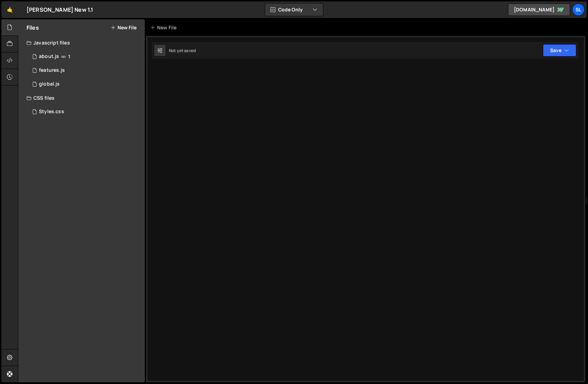  I want to click on h2: Files, so click(33, 27).